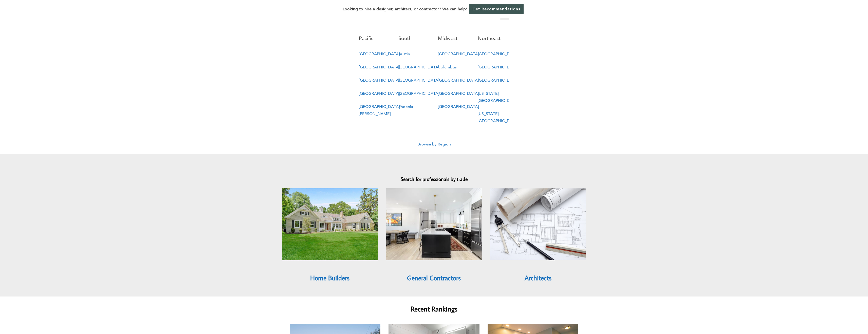  I want to click on a: Architects, so click(538, 278).